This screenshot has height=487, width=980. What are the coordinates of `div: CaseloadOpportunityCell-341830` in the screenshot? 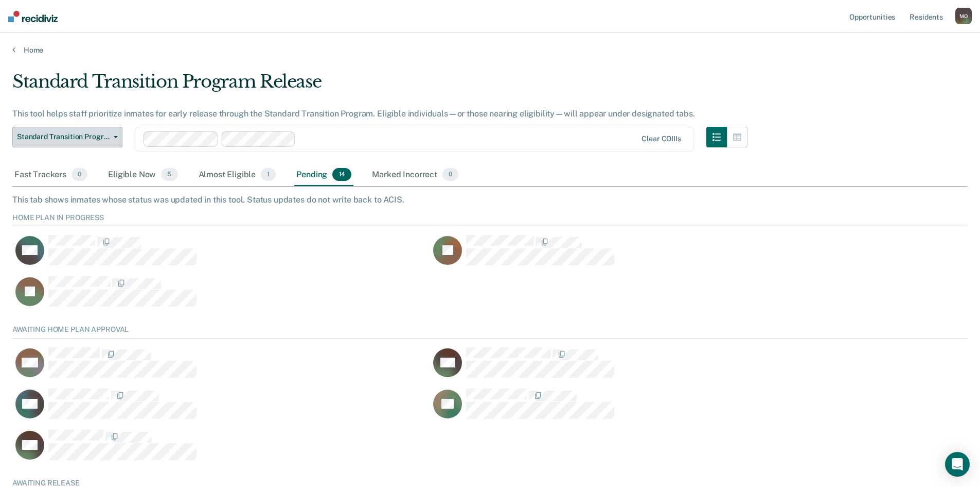 It's located at (221, 255).